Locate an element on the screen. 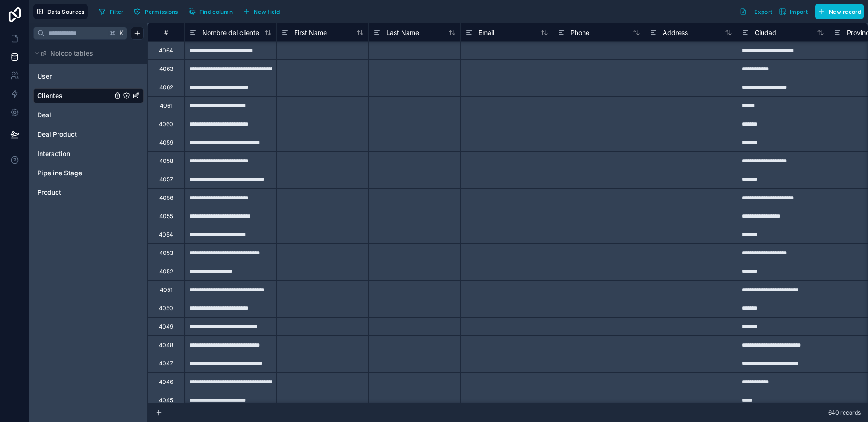 Image resolution: width=868 pixels, height=422 pixels. div: 4064 is located at coordinates (165, 51).